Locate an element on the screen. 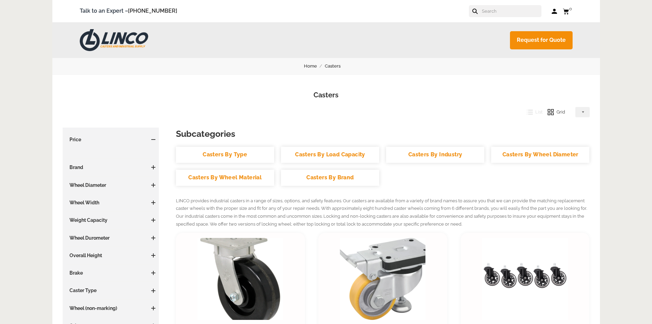 This screenshot has width=652, height=324. button: Grid is located at coordinates (554, 112).